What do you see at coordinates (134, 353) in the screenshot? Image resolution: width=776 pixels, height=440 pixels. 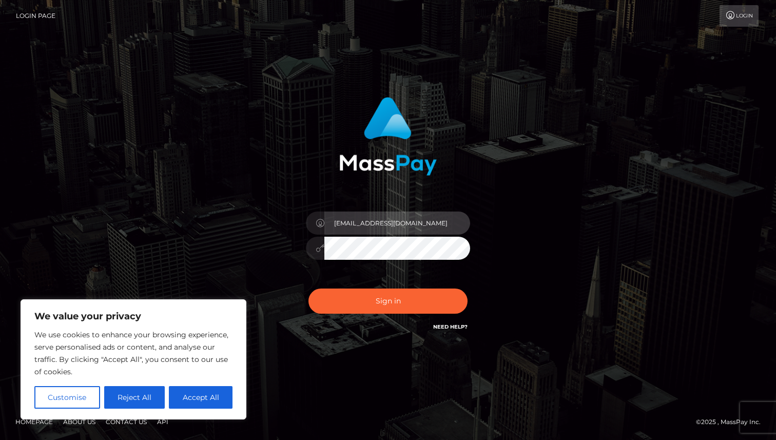 I see `p: We use cookies to enhance your browsing experience, serve personalised ads or content, and analys...` at bounding box center [134, 353].